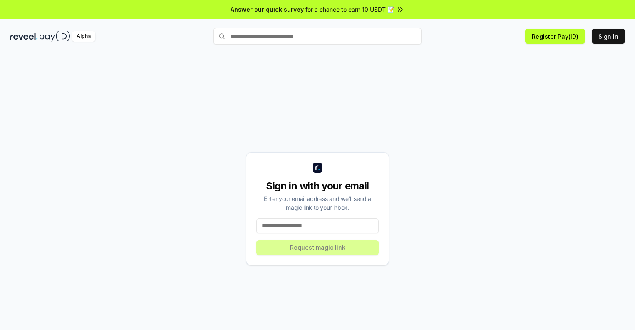  Describe the element at coordinates (84, 36) in the screenshot. I see `div: Alpha` at that location.